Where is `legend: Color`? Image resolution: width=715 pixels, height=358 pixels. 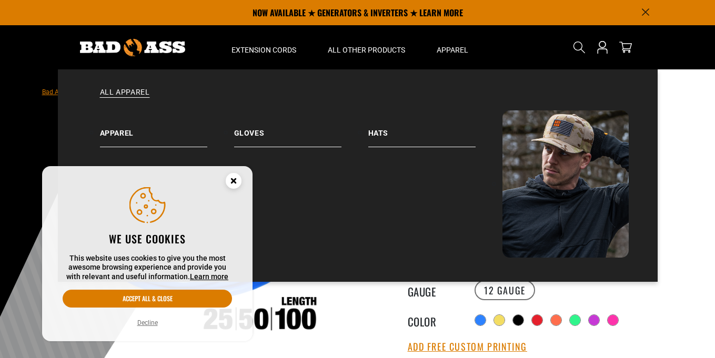 legend: Color is located at coordinates (434, 320).